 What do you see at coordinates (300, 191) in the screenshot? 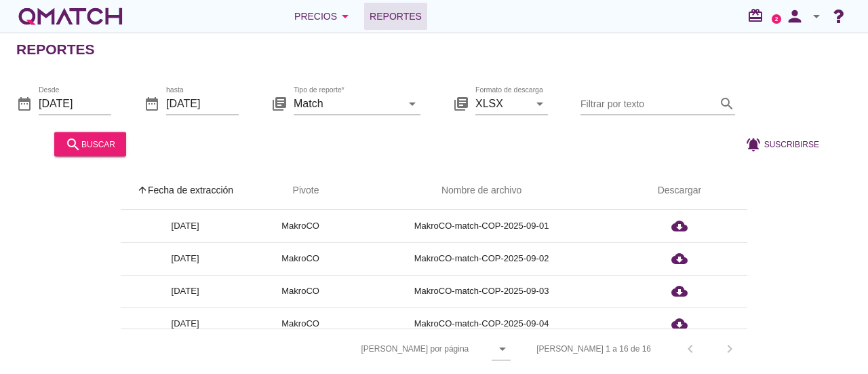
I see `th: Pivote: Not sorted. Activate to sort ascending.` at bounding box center [300, 191].